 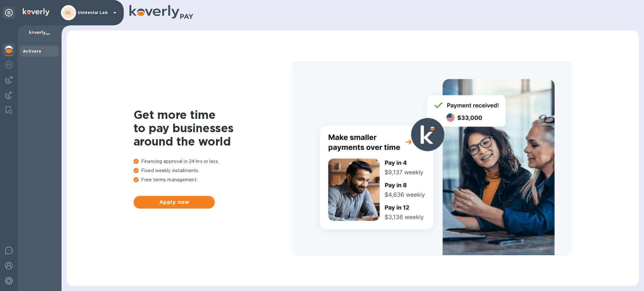 What do you see at coordinates (9, 65) in the screenshot?
I see `img: Foreign exchange` at bounding box center [9, 65].